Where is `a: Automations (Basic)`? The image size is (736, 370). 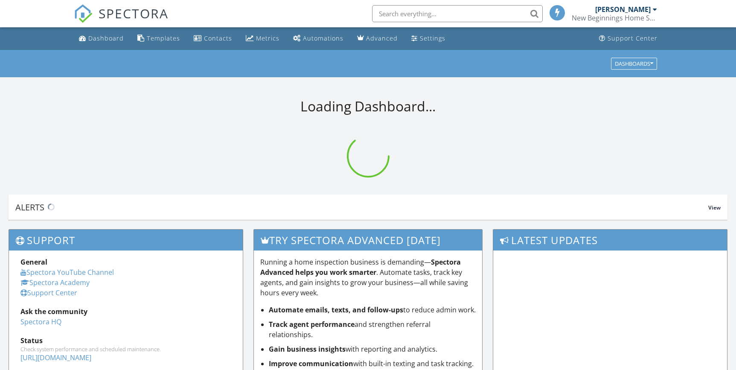 a: Automations (Basic) is located at coordinates (318, 38).